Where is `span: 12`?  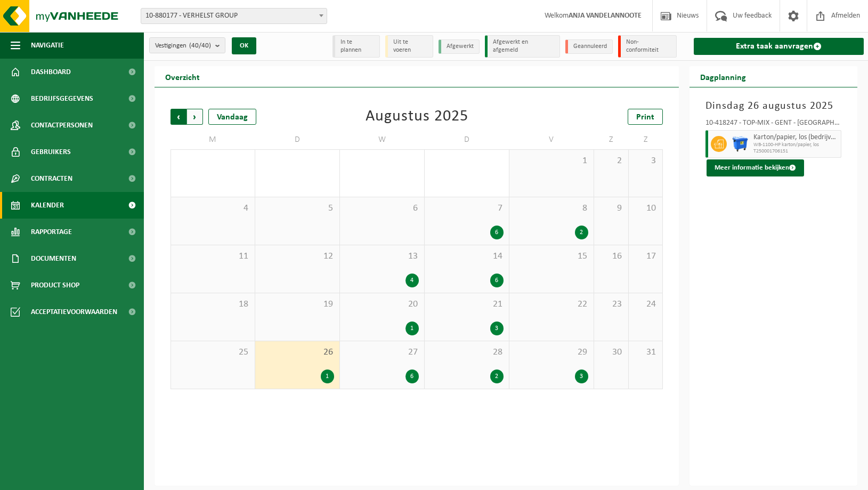
span: 12 is located at coordinates (297, 256).